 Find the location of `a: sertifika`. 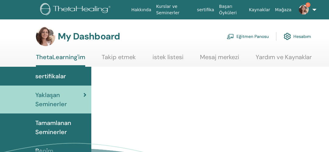

a: sertifika is located at coordinates (205, 10).